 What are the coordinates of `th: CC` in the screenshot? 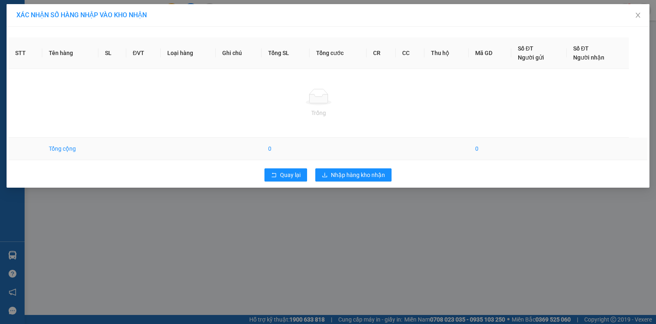 It's located at (410, 53).